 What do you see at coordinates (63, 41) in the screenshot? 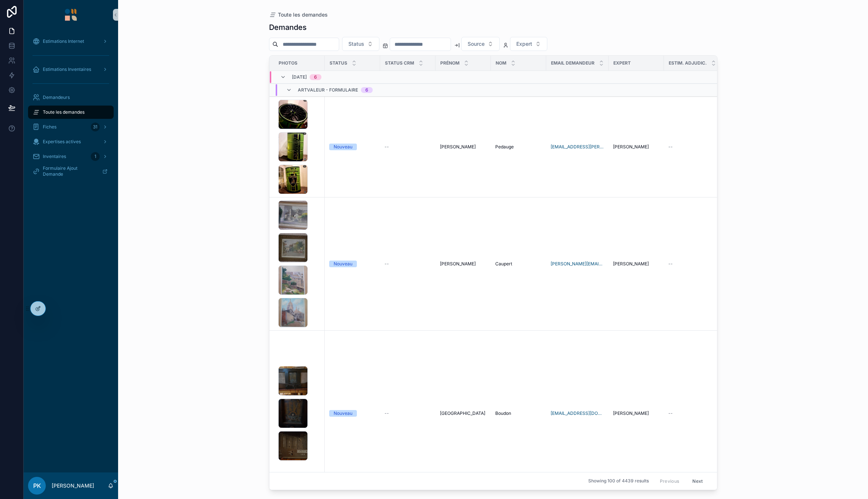
I see `span: Estimations Internet` at bounding box center [63, 41].